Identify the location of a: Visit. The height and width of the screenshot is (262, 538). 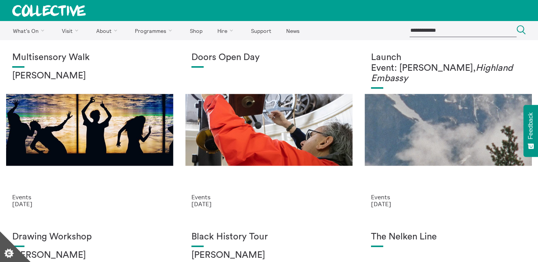
(72, 31).